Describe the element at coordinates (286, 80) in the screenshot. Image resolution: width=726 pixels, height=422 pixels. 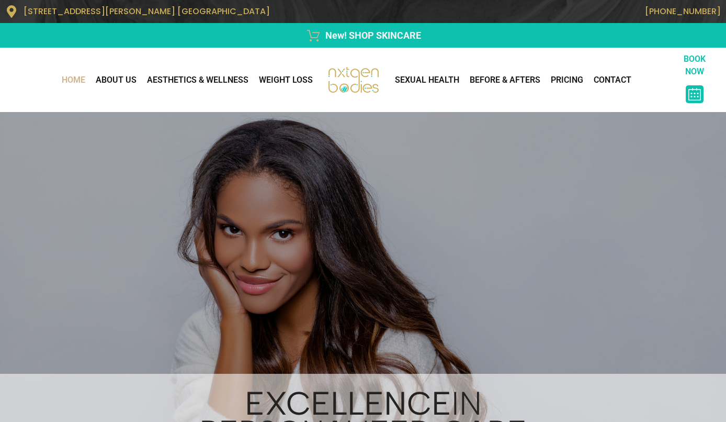
I see `a: WEIGHT LOSS` at that location.